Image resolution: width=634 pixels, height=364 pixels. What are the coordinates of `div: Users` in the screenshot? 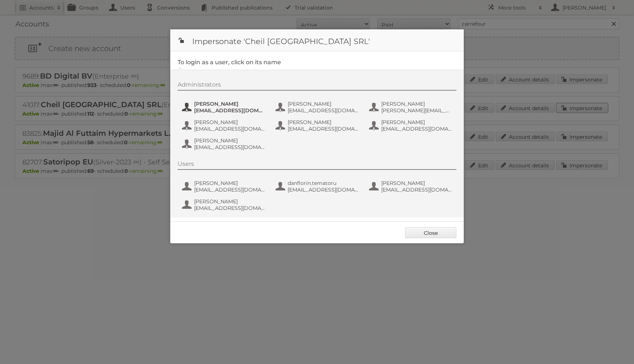 It's located at (317, 165).